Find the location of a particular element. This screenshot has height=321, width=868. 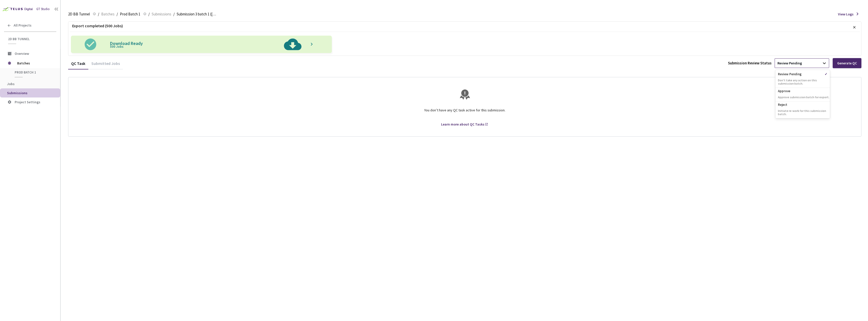

a: Submissions is located at coordinates (161, 14).